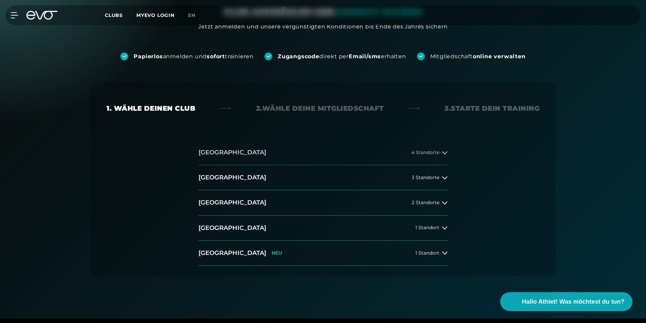 The height and width of the screenshot is (323, 646). I want to click on span: 2 Standorte, so click(426, 202).